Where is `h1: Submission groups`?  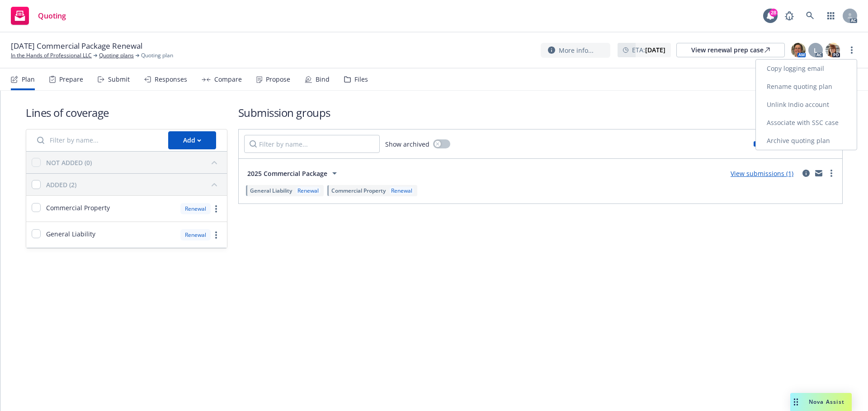
h1: Submission groups is located at coordinates (540, 112).